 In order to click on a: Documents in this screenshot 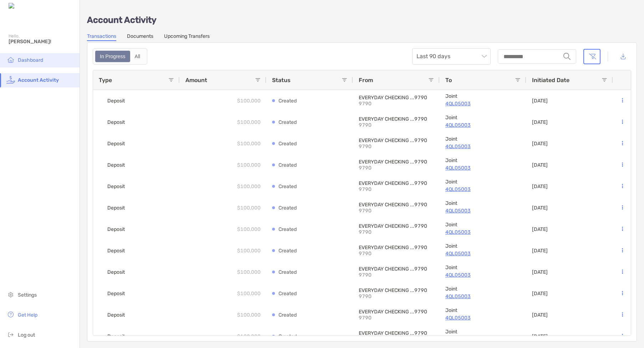, I will do `click(140, 37)`.